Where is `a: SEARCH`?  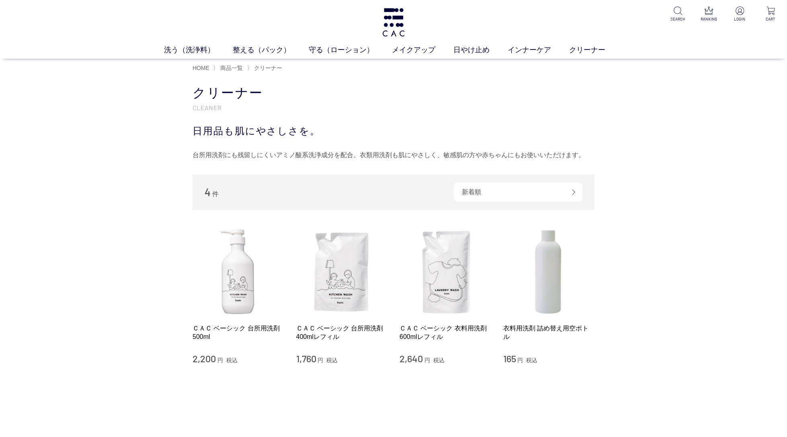 a: SEARCH is located at coordinates (678, 14).